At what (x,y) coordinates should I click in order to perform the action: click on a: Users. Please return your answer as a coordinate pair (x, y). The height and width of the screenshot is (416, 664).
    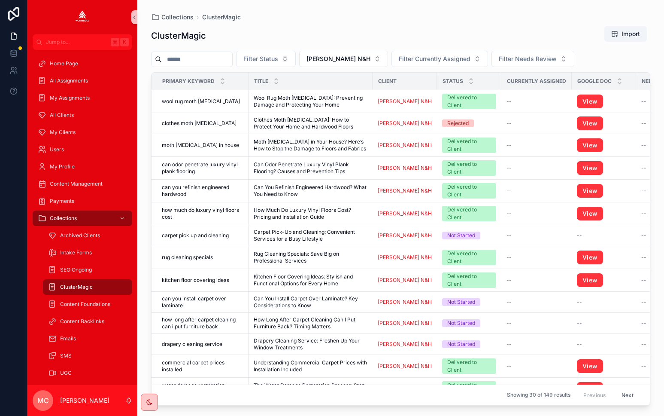
    Looking at the image, I should click on (82, 149).